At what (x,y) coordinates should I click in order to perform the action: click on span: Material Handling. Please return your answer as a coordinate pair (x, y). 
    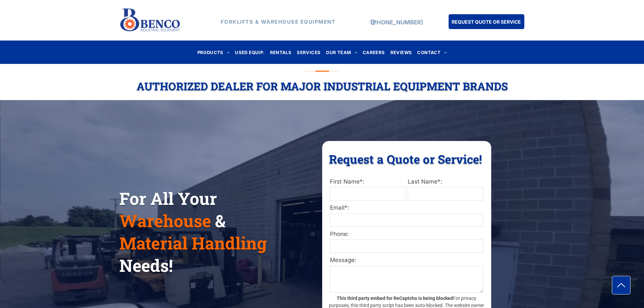
    Looking at the image, I should click on (193, 243).